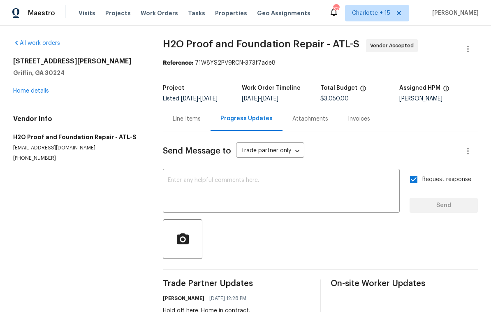  What do you see at coordinates (42, 13) in the screenshot?
I see `span: Maestro` at bounding box center [42, 13].